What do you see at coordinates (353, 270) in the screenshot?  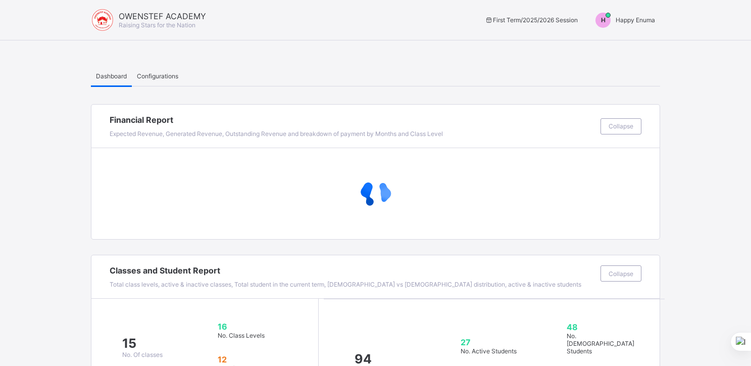 I see `span: Classes and Student Report` at bounding box center [353, 270].